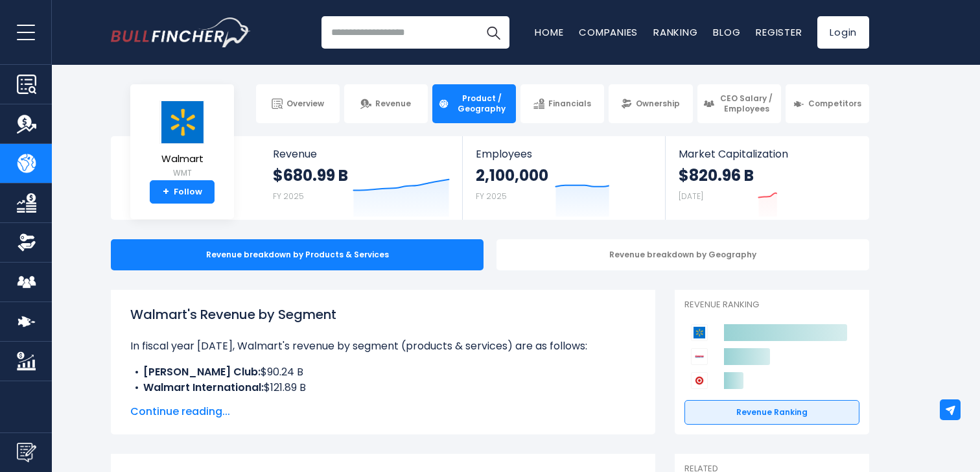 This screenshot has height=472, width=980. Describe the element at coordinates (835, 103) in the screenshot. I see `span: Competitors` at that location.